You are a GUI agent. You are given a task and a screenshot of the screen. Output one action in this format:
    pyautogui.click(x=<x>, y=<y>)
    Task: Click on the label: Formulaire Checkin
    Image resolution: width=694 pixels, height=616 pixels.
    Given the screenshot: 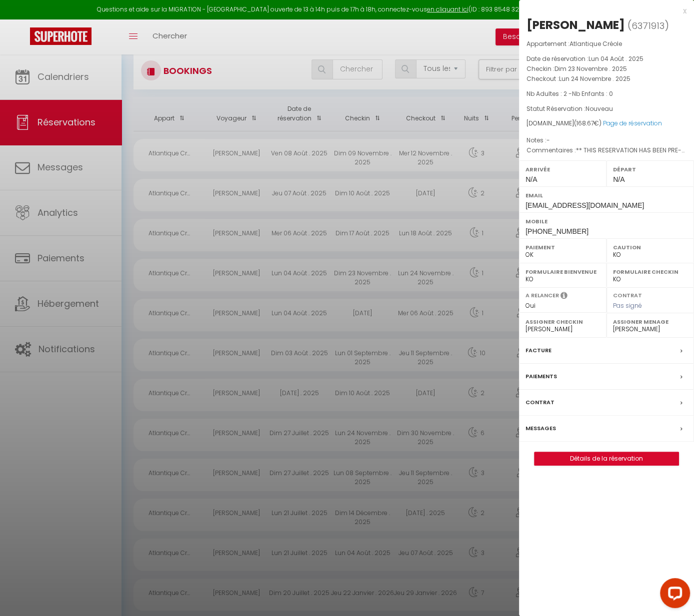 What is the action you would take?
    pyautogui.click(x=650, y=271)
    